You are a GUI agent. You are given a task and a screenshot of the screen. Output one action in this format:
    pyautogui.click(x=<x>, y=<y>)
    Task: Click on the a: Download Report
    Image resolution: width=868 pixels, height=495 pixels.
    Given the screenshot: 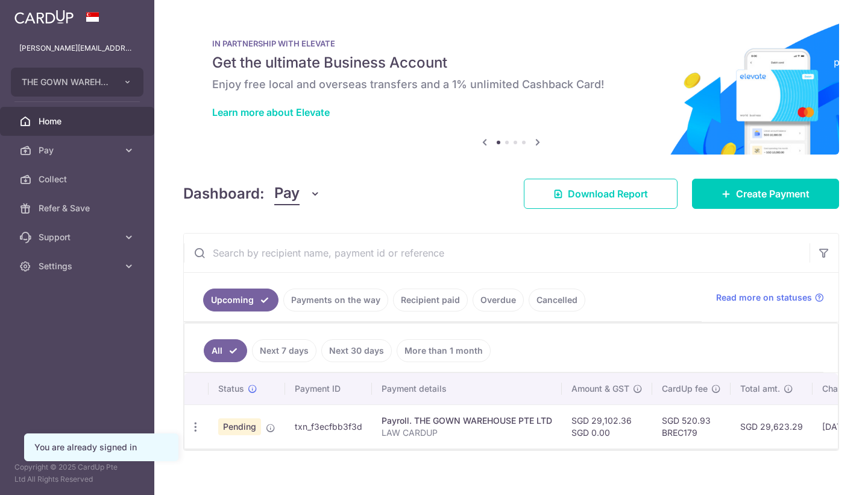 What is the action you would take?
    pyautogui.click(x=601, y=193)
    